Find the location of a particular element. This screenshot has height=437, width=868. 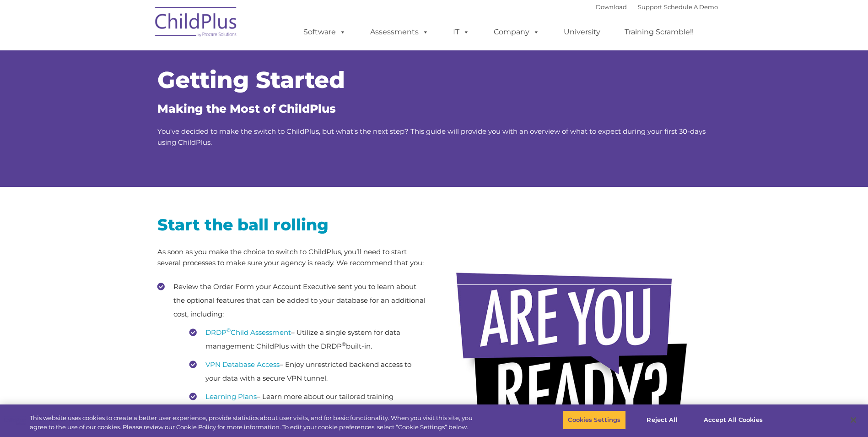

div: This website uses cookies to create a better user experience, provide statistics about user visit... is located at coordinates (253, 422).